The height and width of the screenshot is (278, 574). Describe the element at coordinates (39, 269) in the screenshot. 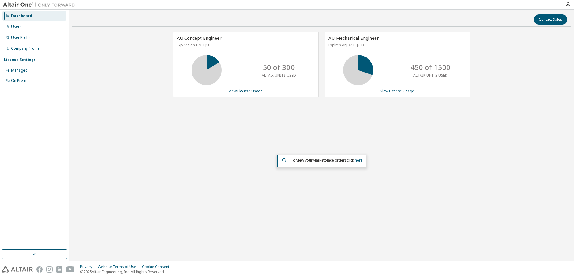

I see `img: facebook.svg` at that location.